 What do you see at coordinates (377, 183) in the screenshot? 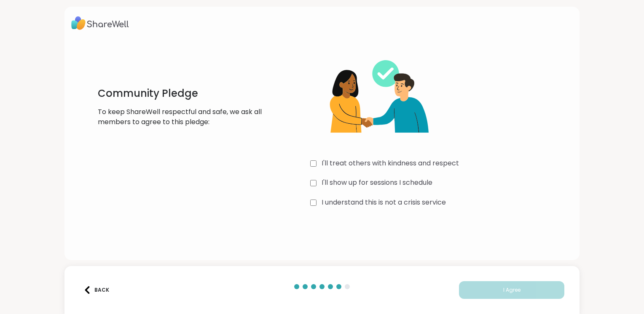
I see `label: I'll show up for sessions I schedule` at bounding box center [377, 183].